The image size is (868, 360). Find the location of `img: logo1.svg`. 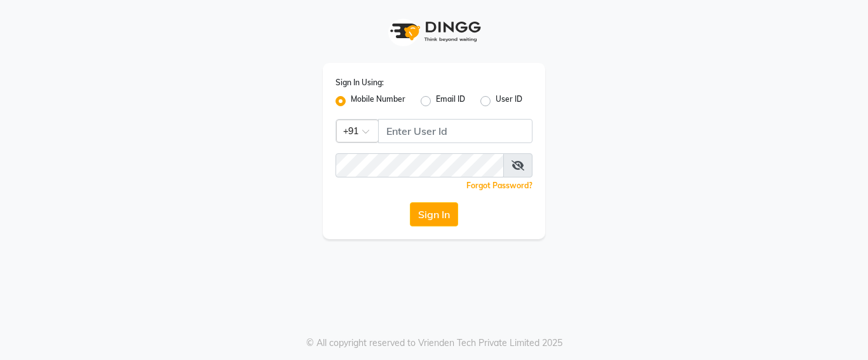

img: logo1.svg is located at coordinates (434, 31).